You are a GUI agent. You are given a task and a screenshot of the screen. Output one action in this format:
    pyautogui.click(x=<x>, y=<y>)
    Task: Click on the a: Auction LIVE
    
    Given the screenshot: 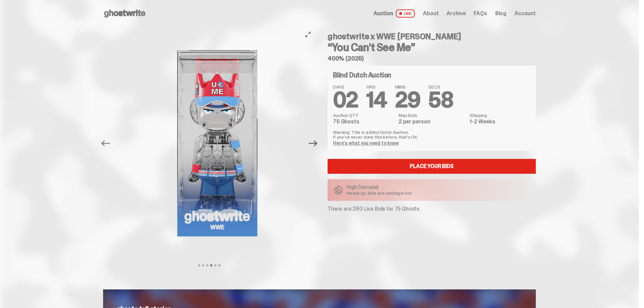 What is the action you would take?
    pyautogui.click(x=394, y=14)
    